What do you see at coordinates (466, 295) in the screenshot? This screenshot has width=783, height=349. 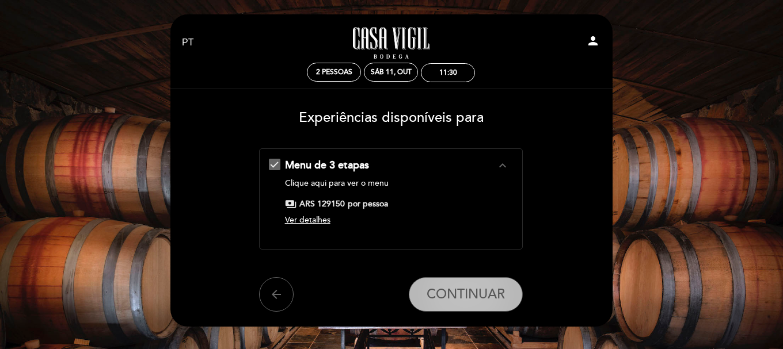 I see `button: CONTINUAR` at bounding box center [466, 295].